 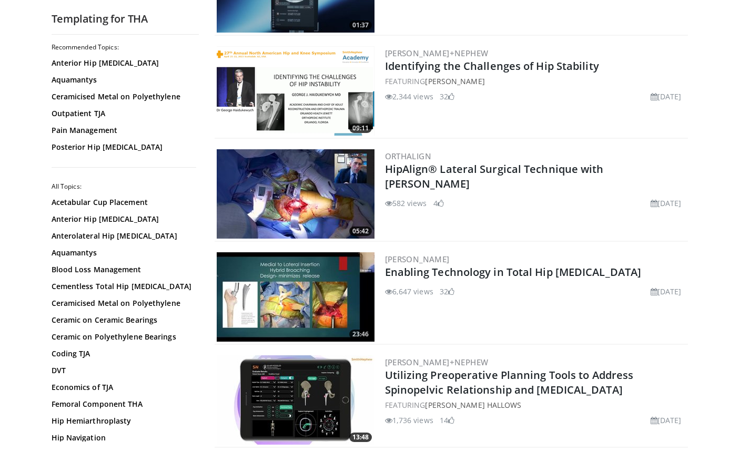 What do you see at coordinates (360, 231) in the screenshot?
I see `span: 05:42` at bounding box center [360, 231].